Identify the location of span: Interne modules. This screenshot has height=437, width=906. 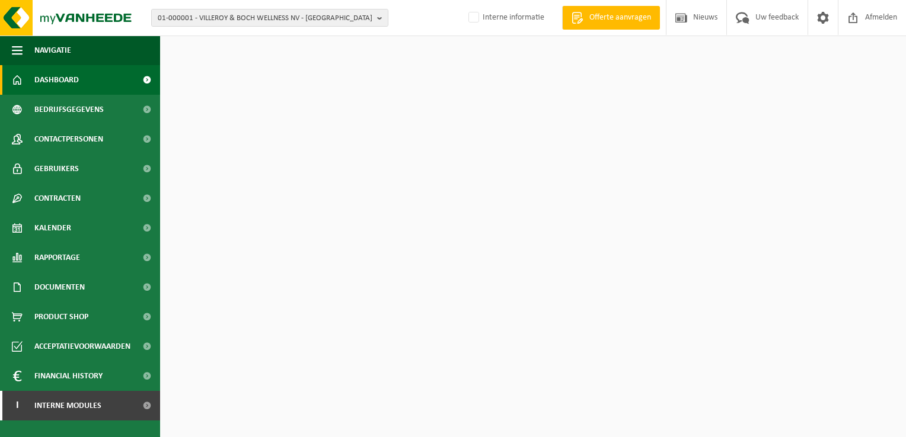
(68, 406).